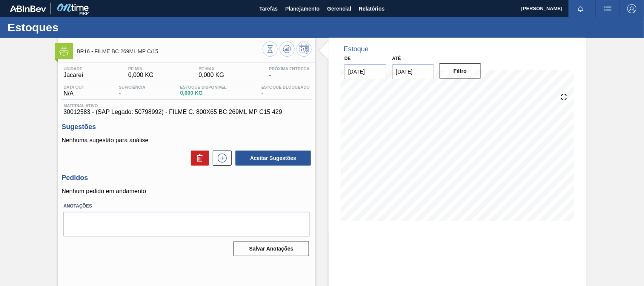 The height and width of the screenshot is (286, 644). Describe the element at coordinates (581, 8) in the screenshot. I see `button: Notificações` at that location.